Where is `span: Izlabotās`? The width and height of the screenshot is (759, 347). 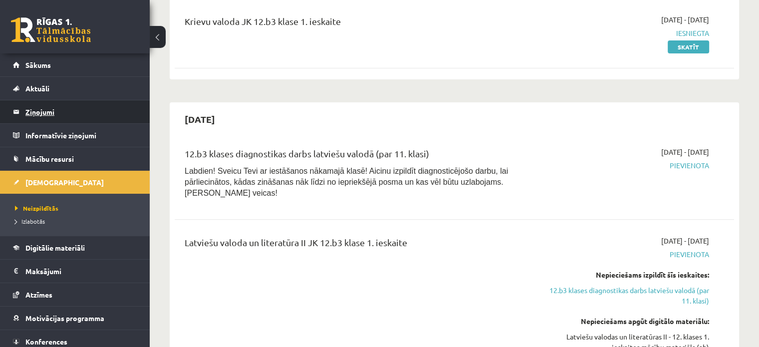
span: Izlabotās is located at coordinates (30, 221).